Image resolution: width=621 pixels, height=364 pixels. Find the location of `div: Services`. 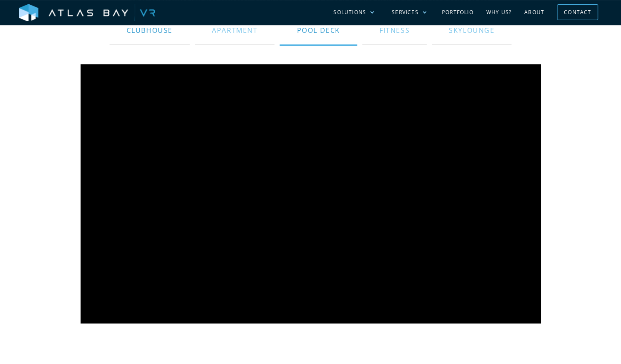

div: Services is located at coordinates (405, 13).